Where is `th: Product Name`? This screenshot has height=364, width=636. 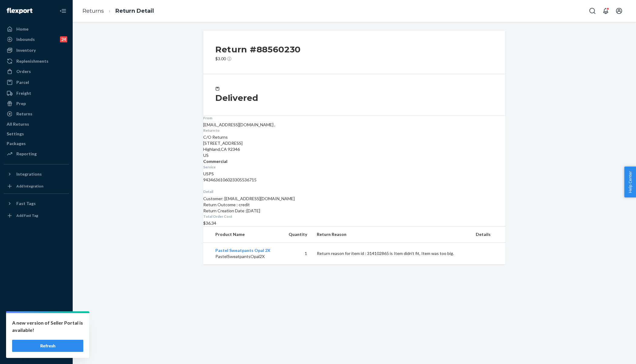 th: Product Name is located at coordinates (243, 234).